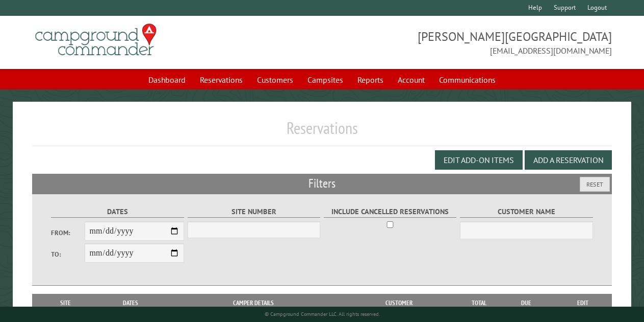 This screenshot has height=322, width=644. Describe the element at coordinates (130, 303) in the screenshot. I see `th: Dates` at that location.